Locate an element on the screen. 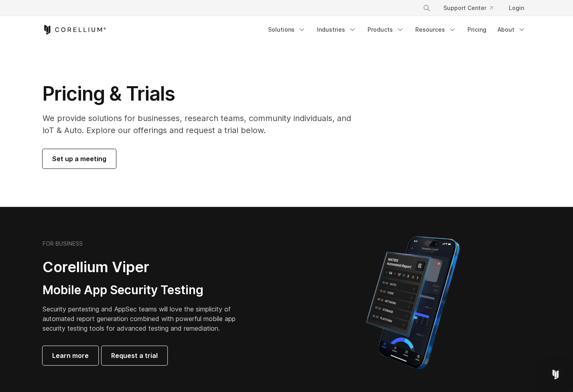 The image size is (573, 392). a: Learn more is located at coordinates (71, 356).